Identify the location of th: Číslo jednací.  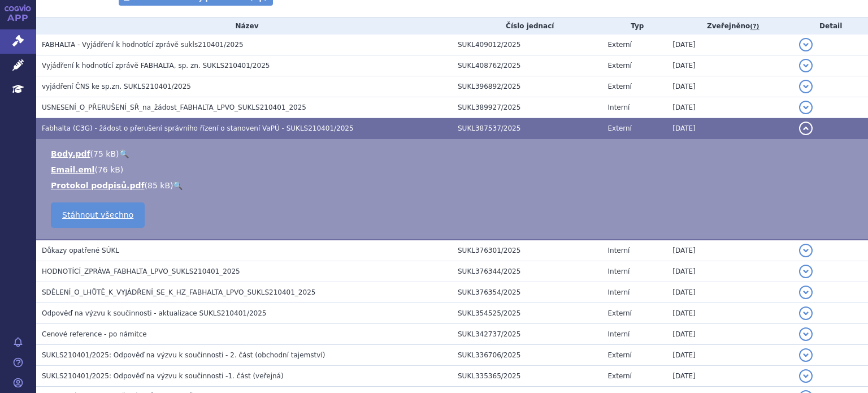
(527, 26).